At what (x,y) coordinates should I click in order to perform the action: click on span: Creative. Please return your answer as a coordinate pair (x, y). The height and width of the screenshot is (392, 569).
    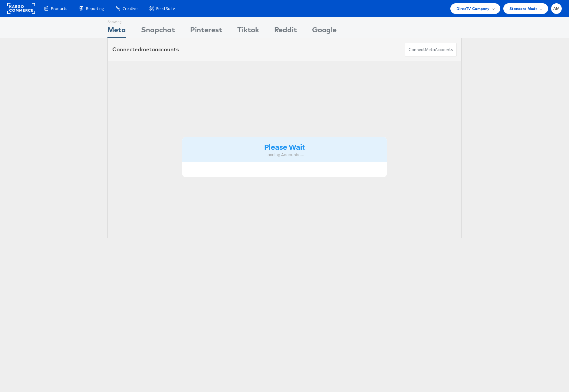
    Looking at the image, I should click on (130, 9).